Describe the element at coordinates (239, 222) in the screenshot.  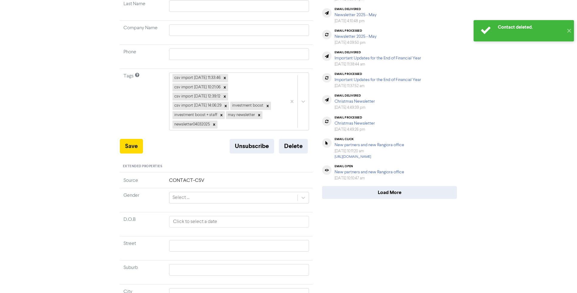
I see `input: Click to select a date` at that location.